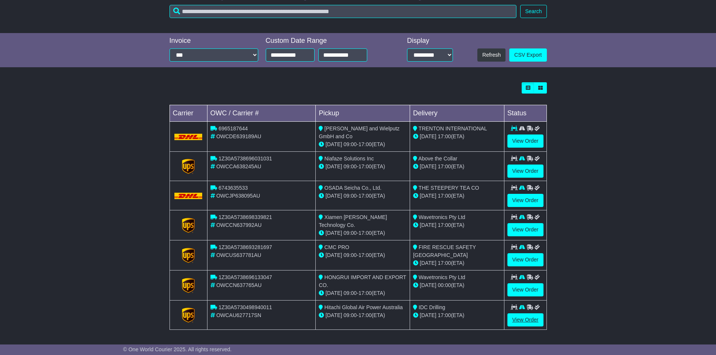 The width and height of the screenshot is (716, 355). I want to click on td: Pickup, so click(363, 114).